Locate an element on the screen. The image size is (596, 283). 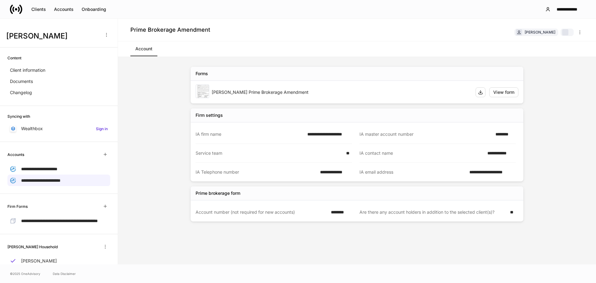
button: Onboarding is located at coordinates (94, 9).